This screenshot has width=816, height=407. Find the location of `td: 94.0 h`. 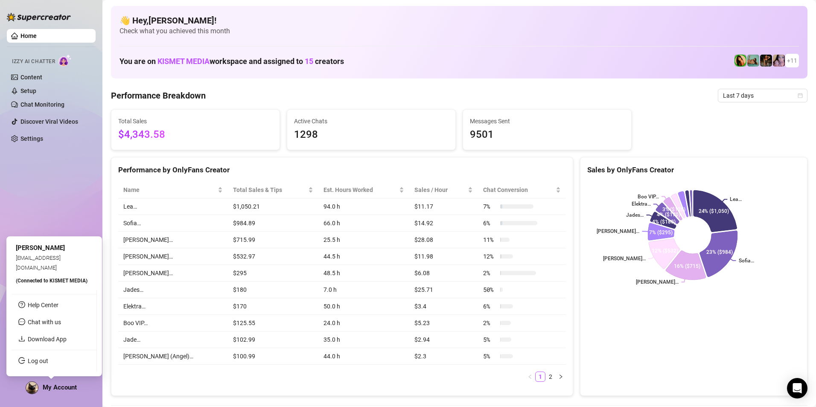

td: 94.0 h is located at coordinates (364, 207).